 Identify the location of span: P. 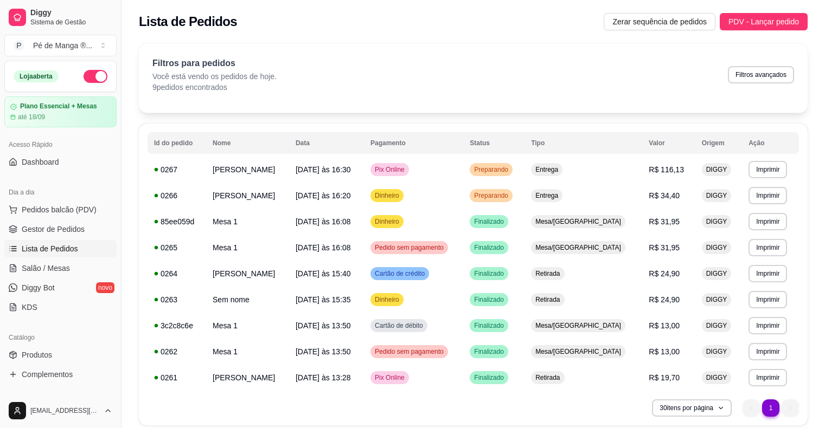
(19, 46).